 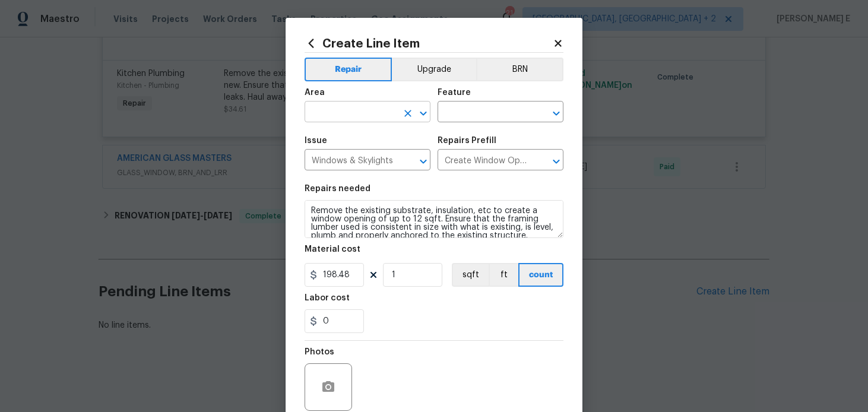 What do you see at coordinates (319, 352) in the screenshot?
I see `h5: Photos` at bounding box center [319, 352].